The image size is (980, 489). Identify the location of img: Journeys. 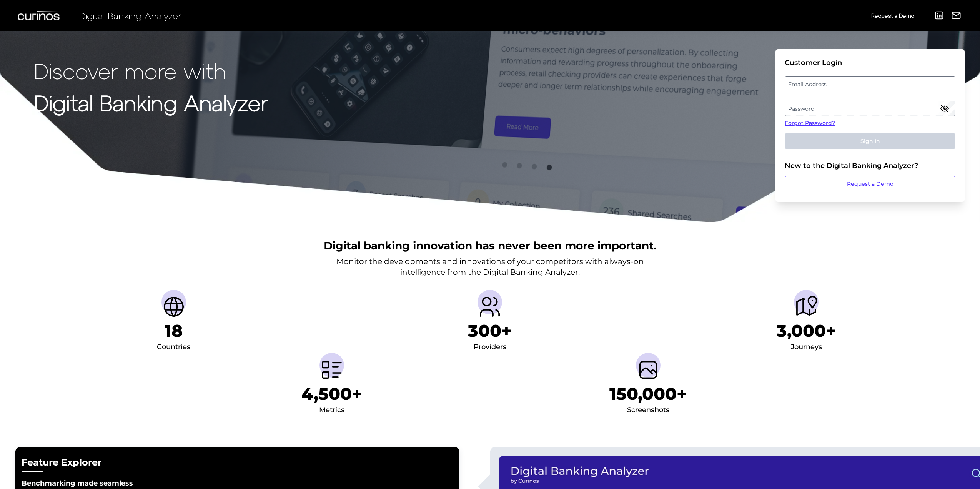
(806, 307).